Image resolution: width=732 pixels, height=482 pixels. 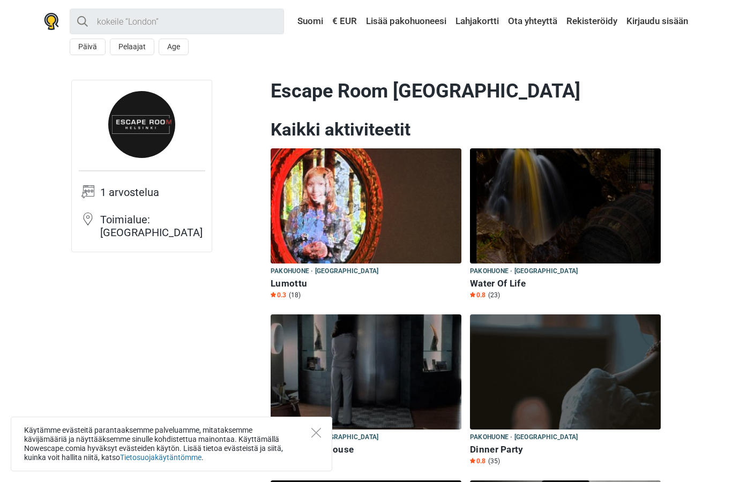 What do you see at coordinates (316, 433) in the screenshot?
I see `button: Close` at bounding box center [316, 433].